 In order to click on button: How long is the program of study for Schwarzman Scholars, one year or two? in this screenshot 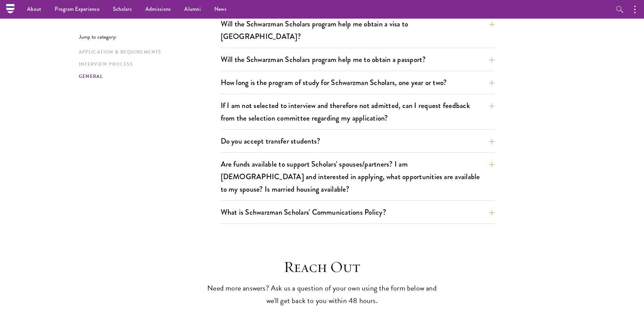, I will do `click(357, 82)`.